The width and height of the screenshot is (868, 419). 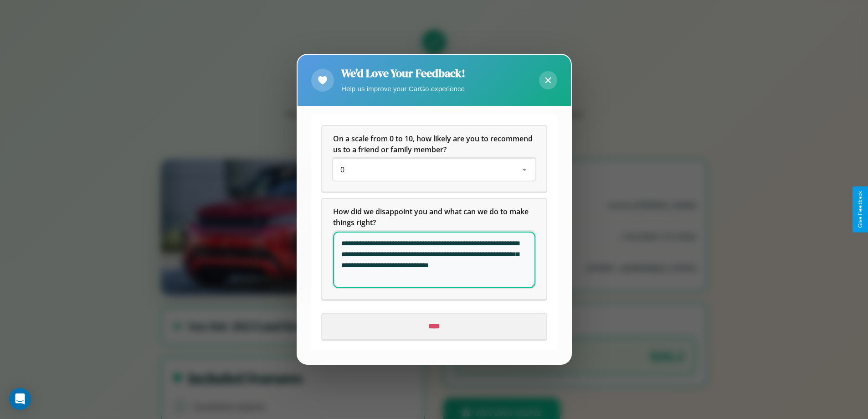 What do you see at coordinates (860, 210) in the screenshot?
I see `div: Give Feedback` at bounding box center [860, 210].